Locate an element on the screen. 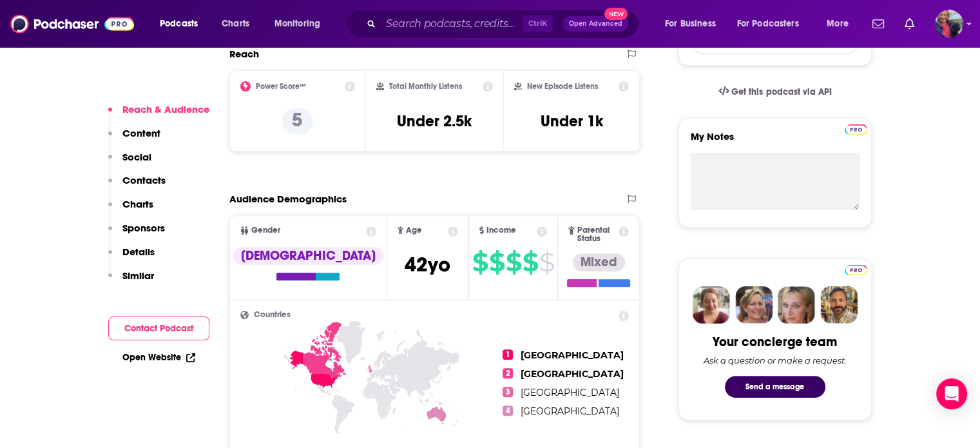 The width and height of the screenshot is (980, 448). p: Similar is located at coordinates (138, 275).